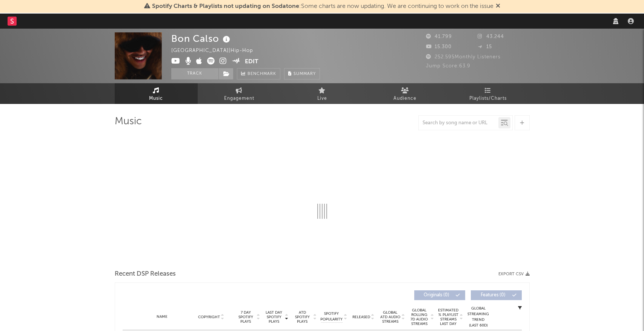 This screenshot has height=331, width=644. I want to click on a: Music, so click(156, 94).